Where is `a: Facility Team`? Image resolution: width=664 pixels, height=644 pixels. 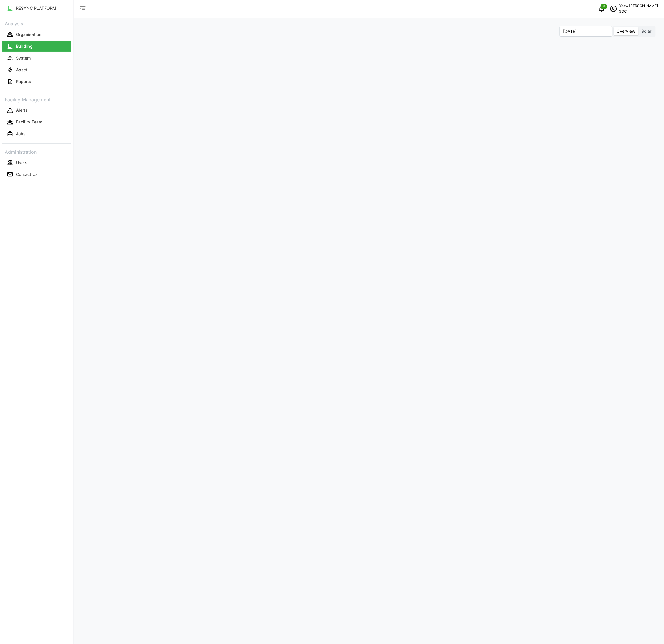 a: Facility Team is located at coordinates (36, 122).